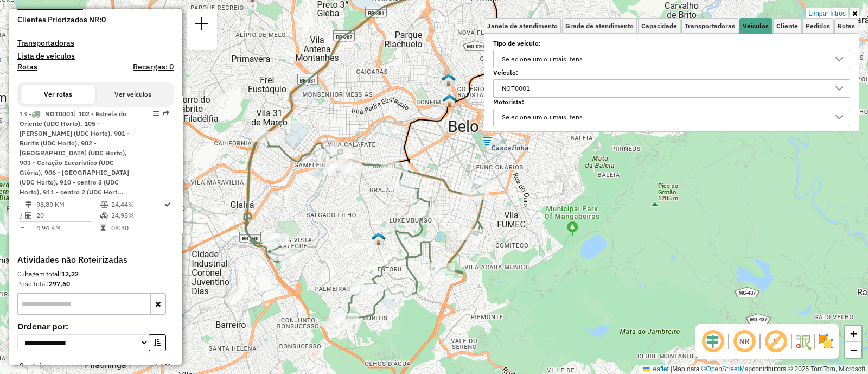 The height and width of the screenshot is (374, 868). Describe the element at coordinates (96, 259) in the screenshot. I see `h4: Atividades não Roteirizadas` at that location.